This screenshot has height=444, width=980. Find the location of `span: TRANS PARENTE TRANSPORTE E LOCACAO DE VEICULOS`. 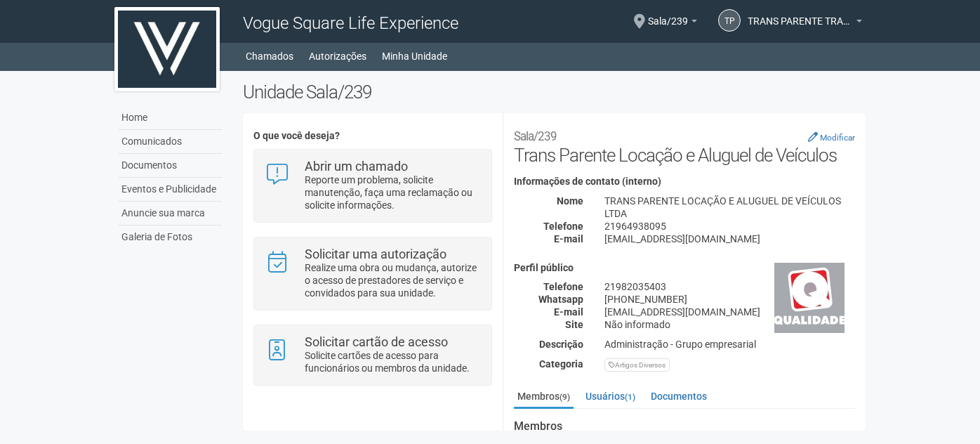

span: TRANS PARENTE TRANSPORTE E LOCACAO DE VEICULOS is located at coordinates (801, 14).